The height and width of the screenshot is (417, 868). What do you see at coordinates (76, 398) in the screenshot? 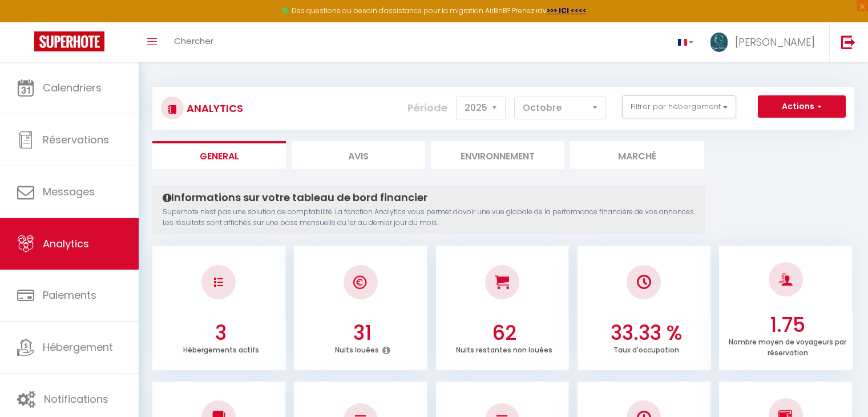
I see `span: Notifications` at bounding box center [76, 398].